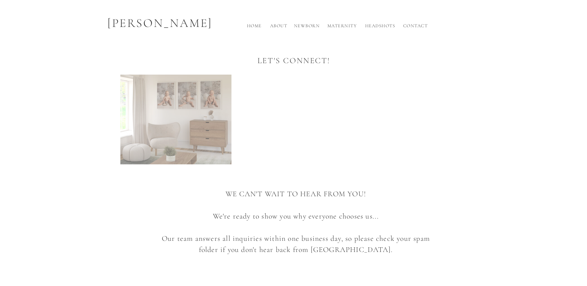 The height and width of the screenshot is (286, 587). What do you see at coordinates (415, 27) in the screenshot?
I see `a: Contact` at bounding box center [415, 27].